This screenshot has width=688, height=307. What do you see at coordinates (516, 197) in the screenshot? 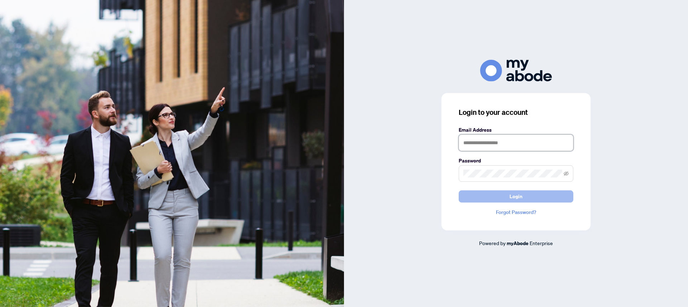
I see `span: Login` at bounding box center [516, 197].